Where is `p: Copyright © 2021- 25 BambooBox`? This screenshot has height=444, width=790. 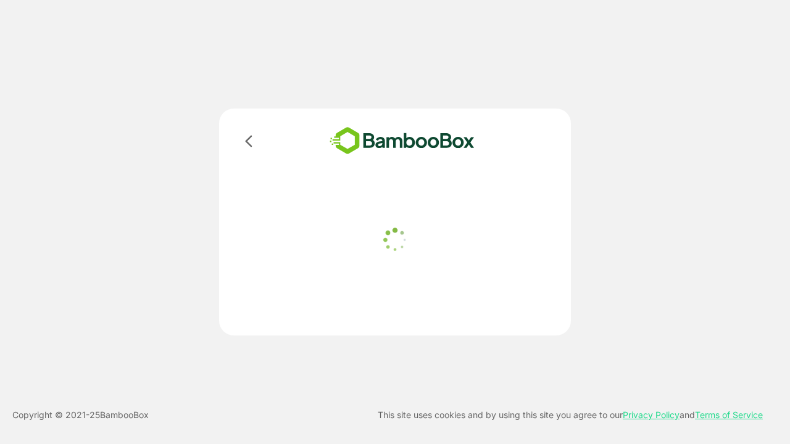
p: Copyright © 2021- 25 BambooBox is located at coordinates (80, 415).